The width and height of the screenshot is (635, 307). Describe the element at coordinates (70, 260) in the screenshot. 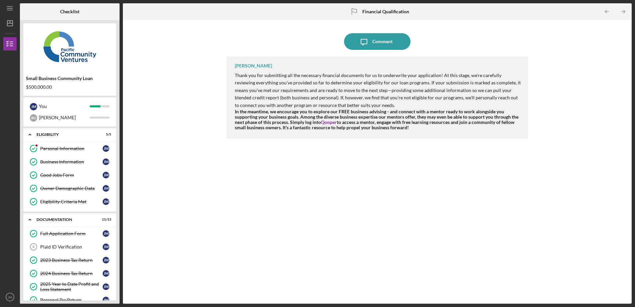

I see `a: 2023 Business Tax ReturnJM` at that location.